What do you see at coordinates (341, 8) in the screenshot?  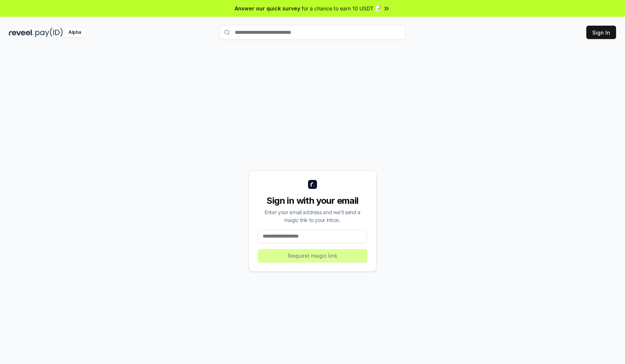 I see `span: for a chance to earn 10 USDT 📝` at bounding box center [341, 8].